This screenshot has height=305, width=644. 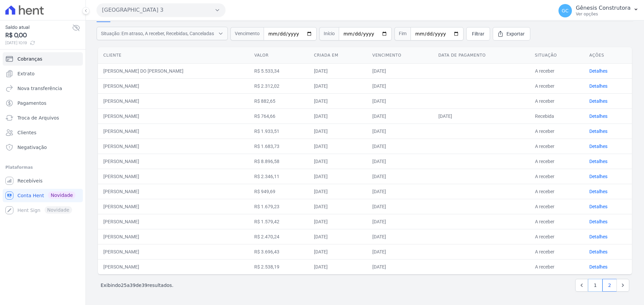 I want to click on a: Negativação, so click(x=42, y=147).